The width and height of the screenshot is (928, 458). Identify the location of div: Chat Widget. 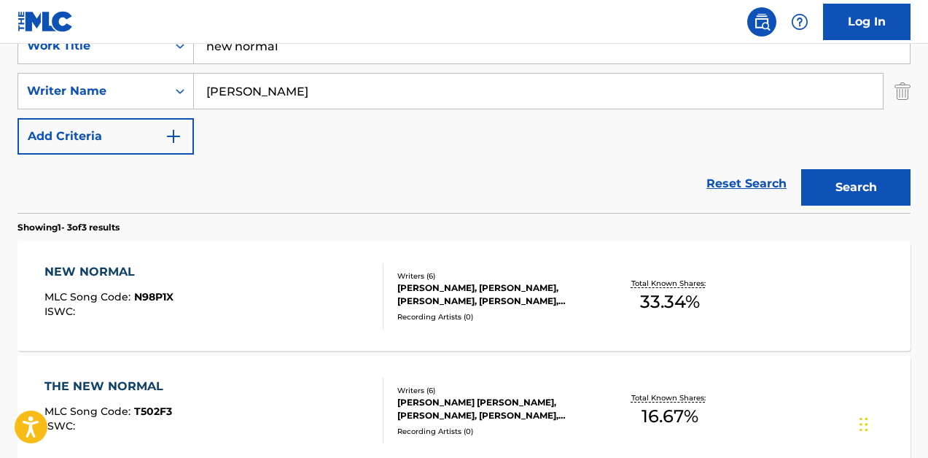
(891, 423).